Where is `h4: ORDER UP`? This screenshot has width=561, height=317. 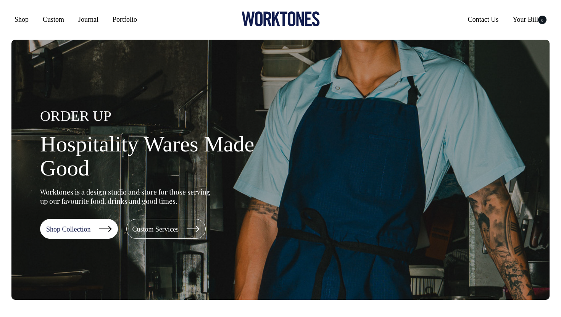
h4: ORDER UP is located at coordinates (162, 116).